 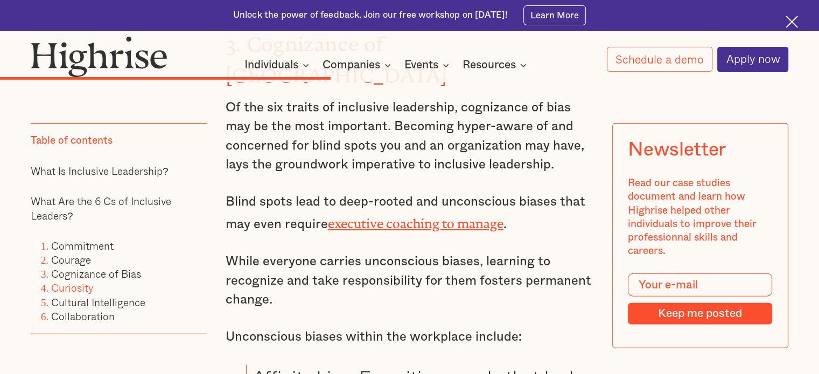 I want to click on a: What Is Inclusive Leadership?, so click(x=100, y=170).